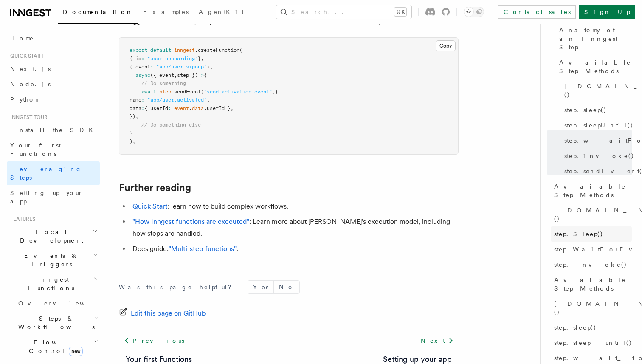  I want to click on span: name, so click(135, 100).